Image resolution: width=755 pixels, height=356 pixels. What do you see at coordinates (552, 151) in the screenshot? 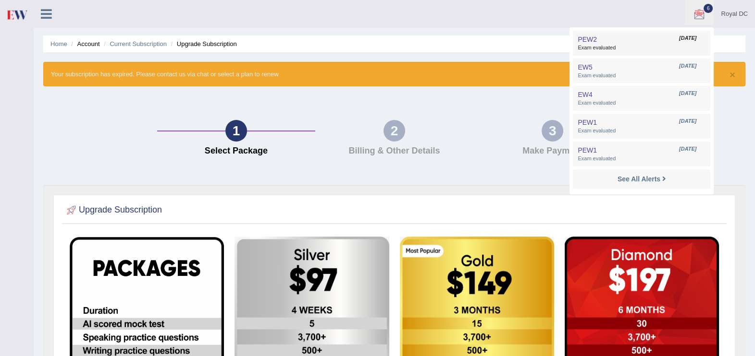
I see `h4: Make Payment` at bounding box center [552, 151].